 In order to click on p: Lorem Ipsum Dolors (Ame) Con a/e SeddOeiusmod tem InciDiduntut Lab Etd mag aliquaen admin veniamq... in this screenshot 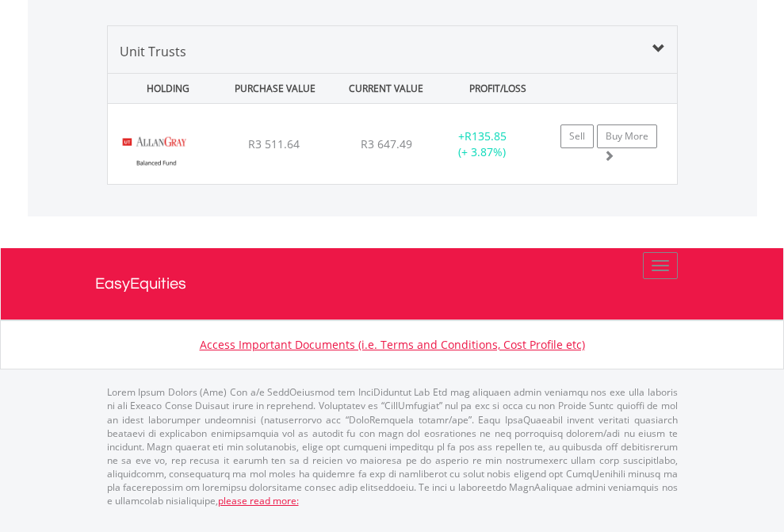, I will do `click(393, 446)`.